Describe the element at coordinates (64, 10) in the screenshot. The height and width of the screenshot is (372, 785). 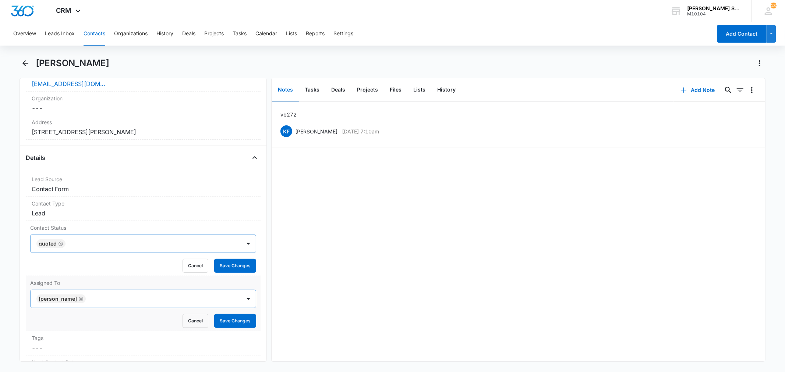
I see `span: CRM` at that location.